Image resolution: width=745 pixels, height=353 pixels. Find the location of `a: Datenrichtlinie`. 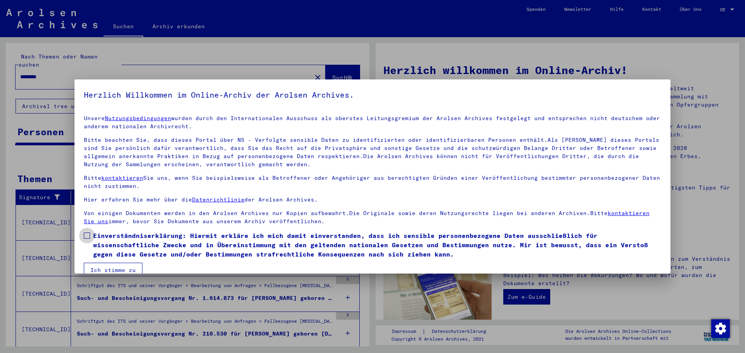

a: Datenrichtlinie is located at coordinates (218, 200).